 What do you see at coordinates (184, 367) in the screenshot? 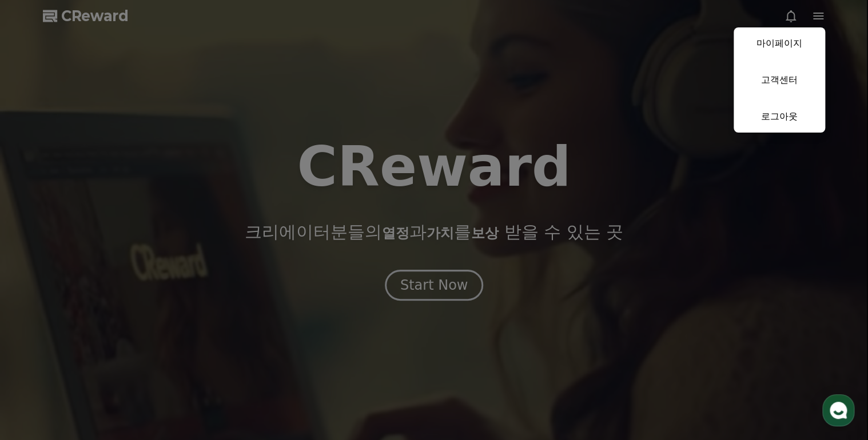
I see `span: 설정` at bounding box center [184, 367].